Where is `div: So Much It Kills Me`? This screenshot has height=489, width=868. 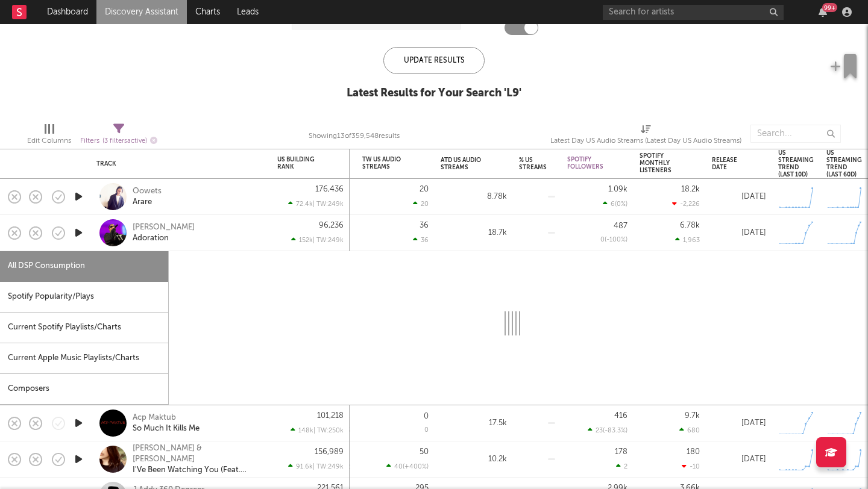
div: So Much It Kills Me is located at coordinates (165, 429).